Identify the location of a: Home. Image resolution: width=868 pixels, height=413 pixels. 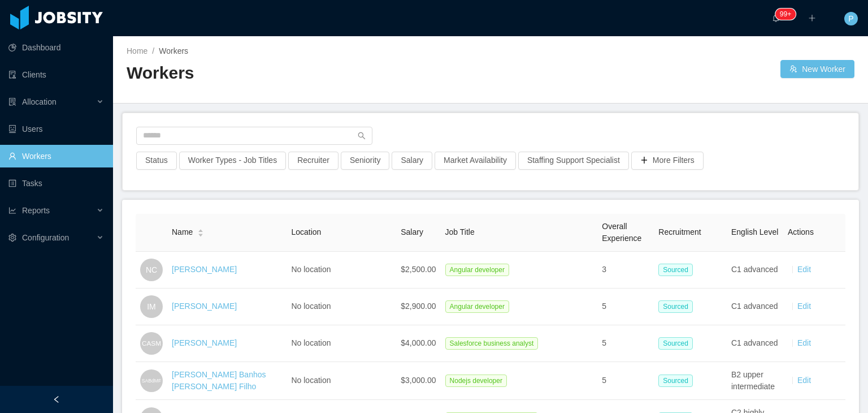
(137, 51).